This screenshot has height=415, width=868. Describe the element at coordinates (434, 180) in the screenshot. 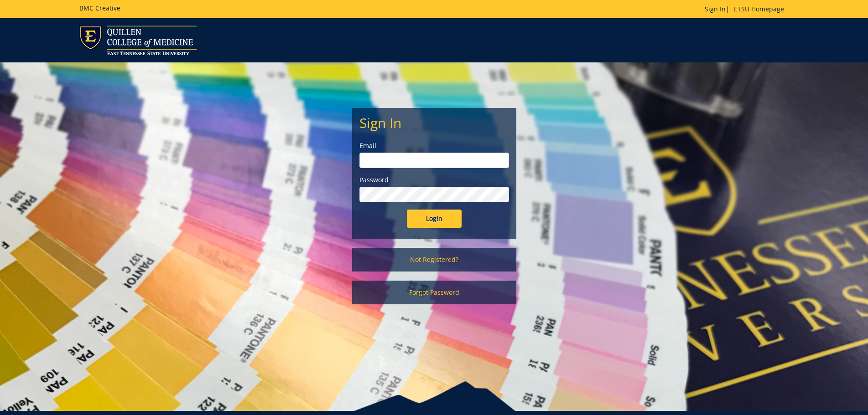

I see `label: Password` at that location.